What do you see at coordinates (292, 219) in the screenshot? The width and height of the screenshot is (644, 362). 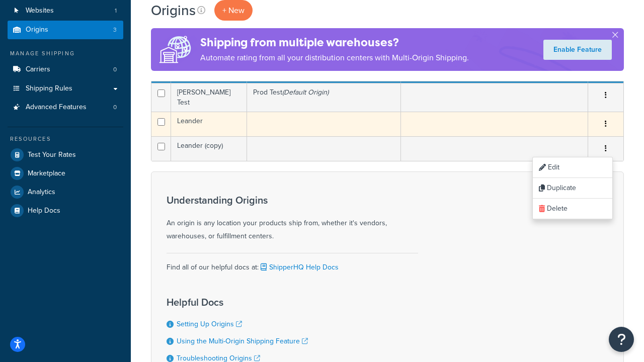 I see `div: An origin is any location your products ship from, whether it's vendors, warehouses, or fulfillme...` at bounding box center [292, 219].